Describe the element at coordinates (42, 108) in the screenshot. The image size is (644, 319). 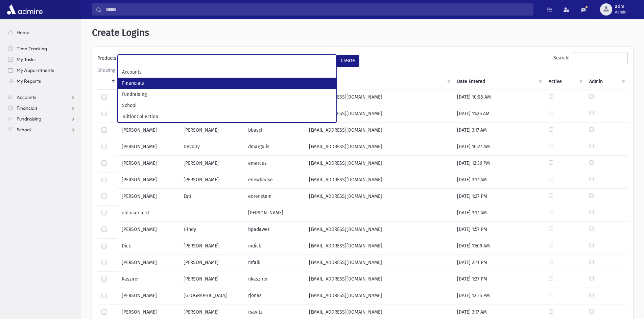
I see `a: Financials` at that location.